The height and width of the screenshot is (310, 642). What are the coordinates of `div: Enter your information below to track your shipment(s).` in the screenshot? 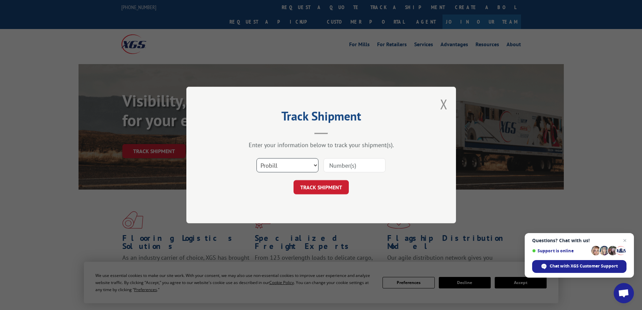 It's located at (321, 145).